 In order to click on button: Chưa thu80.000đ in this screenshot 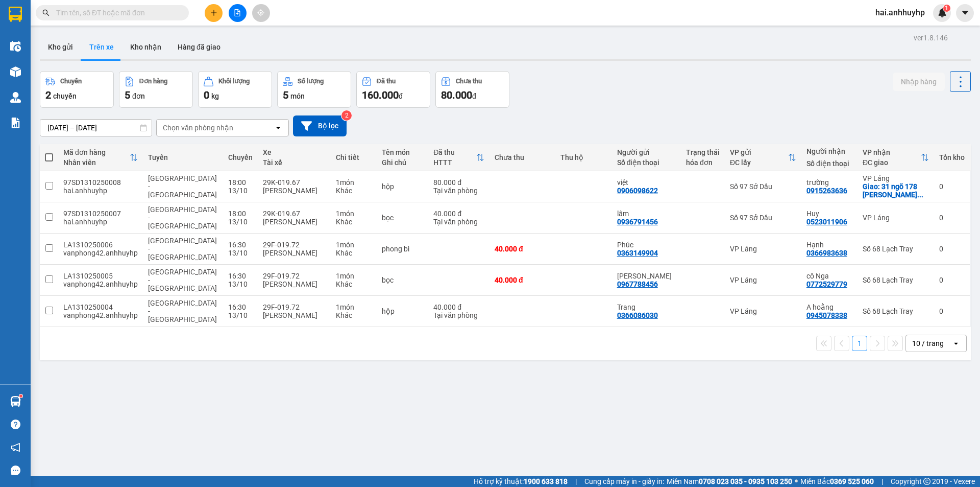, I will do `click(472, 89)`.